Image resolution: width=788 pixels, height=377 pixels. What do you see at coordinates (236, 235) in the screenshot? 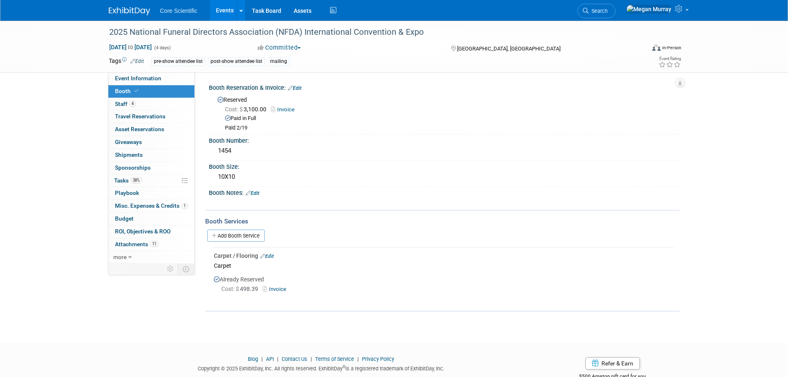
I see `a: Add Booth Service` at bounding box center [236, 235].